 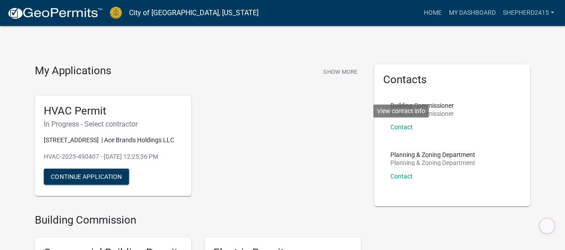 What do you see at coordinates (422, 105) in the screenshot?
I see `p: Building Commissioner` at bounding box center [422, 105].